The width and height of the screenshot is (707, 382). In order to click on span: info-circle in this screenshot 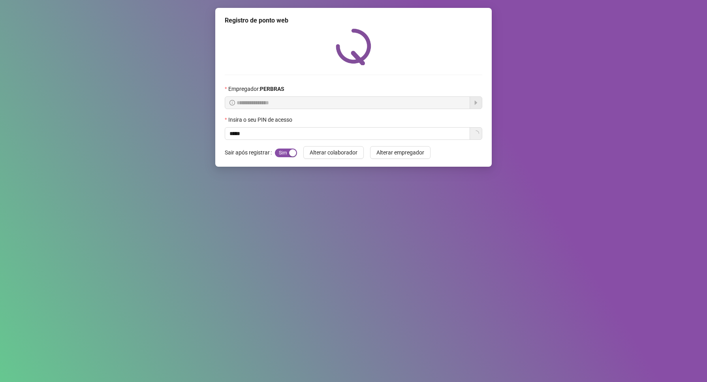, I will do `click(232, 103)`.